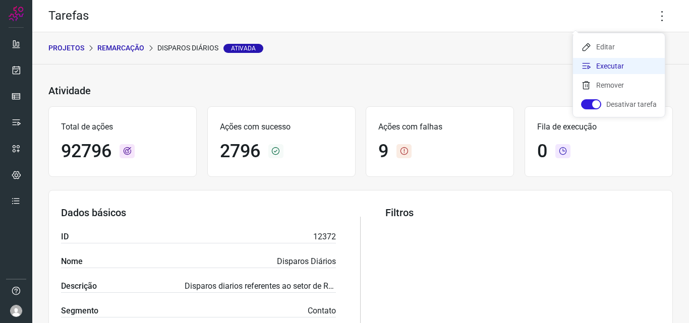 The width and height of the screenshot is (689, 323). Describe the element at coordinates (80, 311) in the screenshot. I see `label: Segmento` at that location.